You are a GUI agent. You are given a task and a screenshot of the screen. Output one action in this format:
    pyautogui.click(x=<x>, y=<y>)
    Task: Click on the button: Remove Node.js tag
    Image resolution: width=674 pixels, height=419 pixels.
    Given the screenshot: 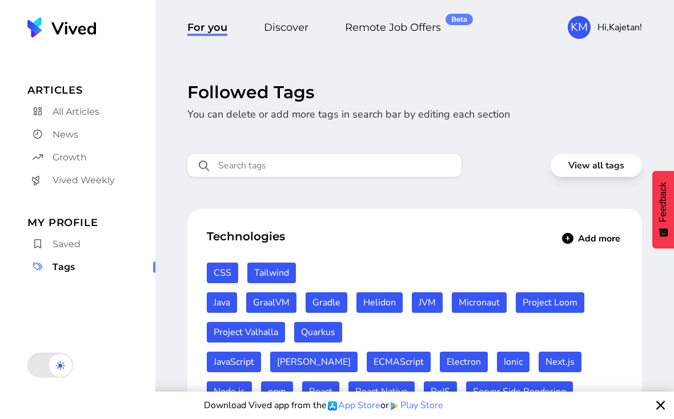 What is the action you would take?
    pyautogui.click(x=229, y=392)
    